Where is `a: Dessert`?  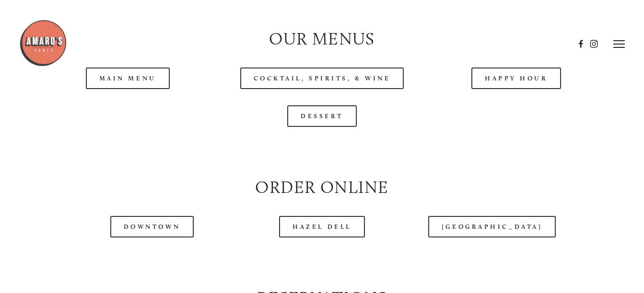
a: Dessert is located at coordinates (322, 116).